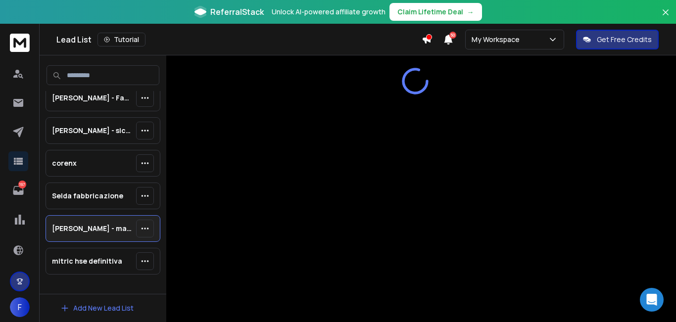  Describe the element at coordinates (239, 40) in the screenshot. I see `div: Lead List` at that location.